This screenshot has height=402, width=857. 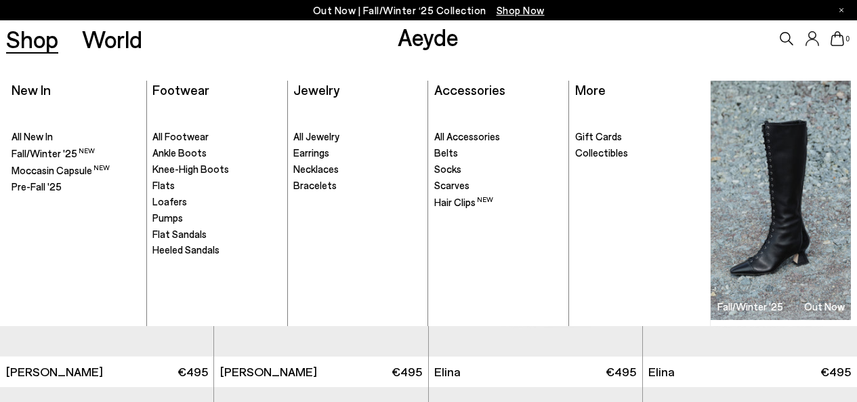 I want to click on span: Collectibles, so click(x=601, y=152).